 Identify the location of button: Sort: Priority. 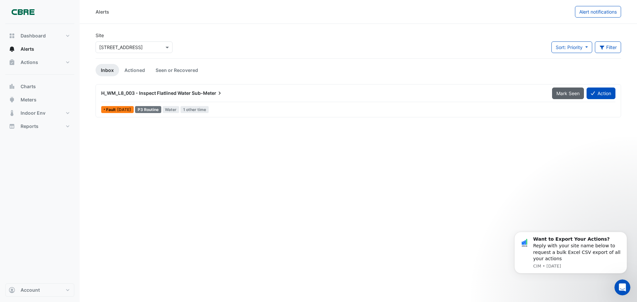
(572, 47).